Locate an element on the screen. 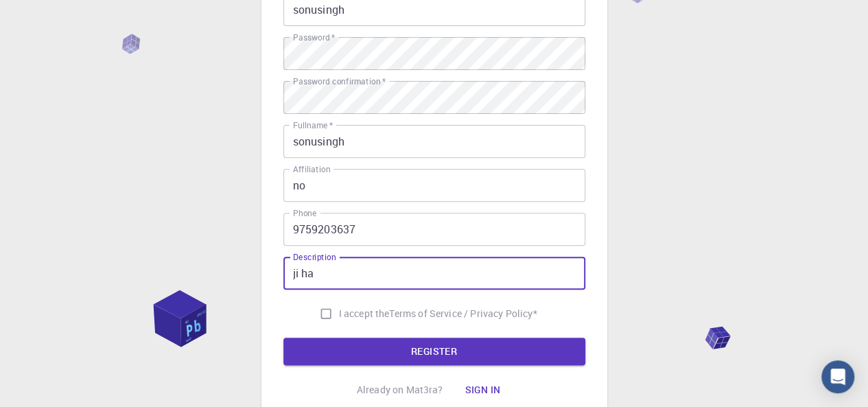 The width and height of the screenshot is (868, 407). label: Phone is located at coordinates (305, 213).